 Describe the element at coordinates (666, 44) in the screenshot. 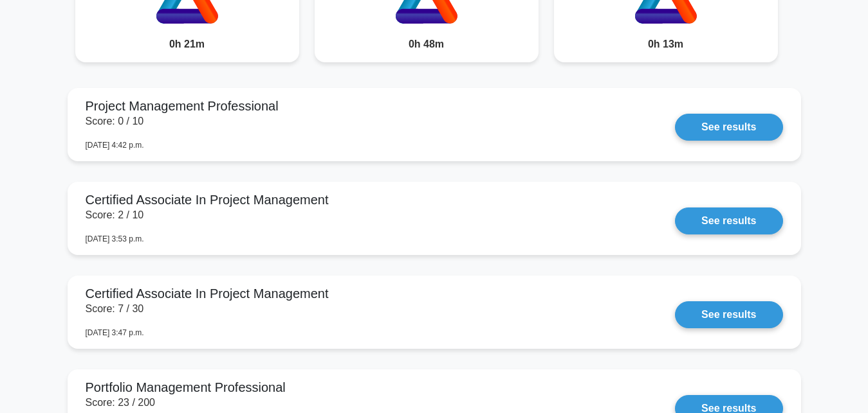

I see `div: 0h 13m` at that location.